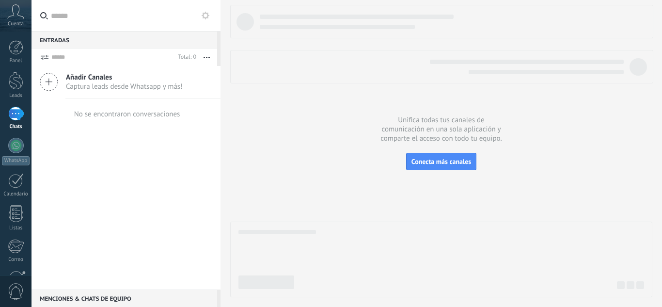 The height and width of the screenshot is (307, 662). Describe the element at coordinates (124, 298) in the screenshot. I see `div: Menciones & Chats de equipo` at that location.